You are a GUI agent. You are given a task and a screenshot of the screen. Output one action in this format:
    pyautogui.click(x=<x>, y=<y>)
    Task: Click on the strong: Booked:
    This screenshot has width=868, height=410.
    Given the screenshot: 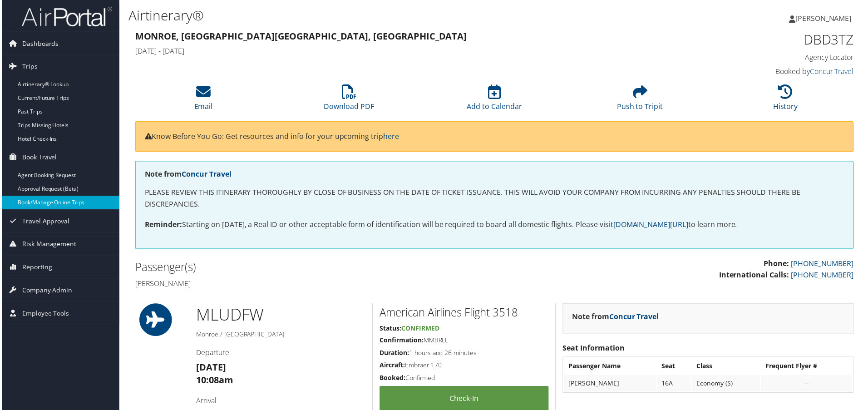 What is the action you would take?
    pyautogui.click(x=392, y=379)
    